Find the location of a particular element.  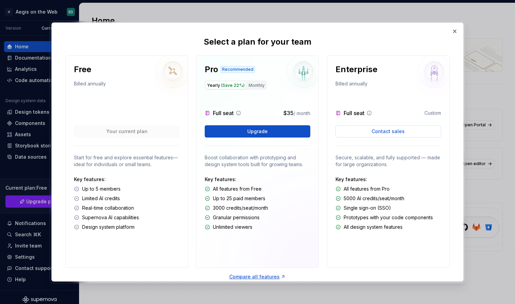

div: Recommended is located at coordinates (238, 70).